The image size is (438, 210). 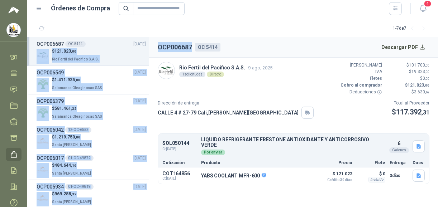 What do you see at coordinates (65, 194) in the screenshot?
I see `span: 969.288` at bounding box center [65, 194].